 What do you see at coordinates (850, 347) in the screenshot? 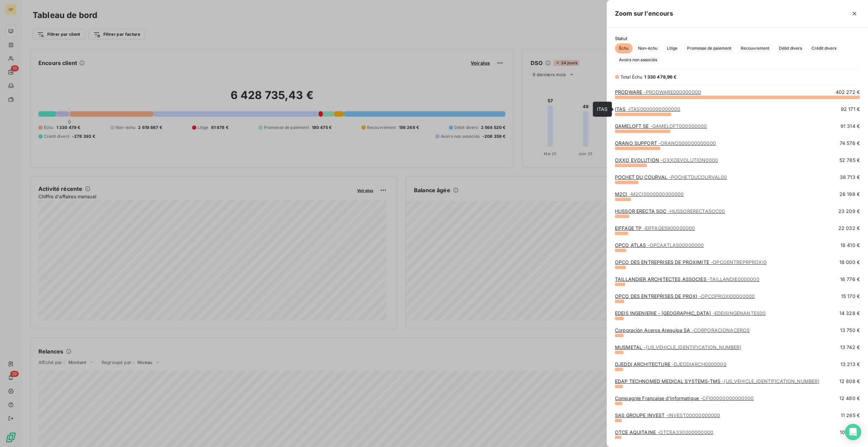
I see `span: 13 742 €` at bounding box center [850, 347].